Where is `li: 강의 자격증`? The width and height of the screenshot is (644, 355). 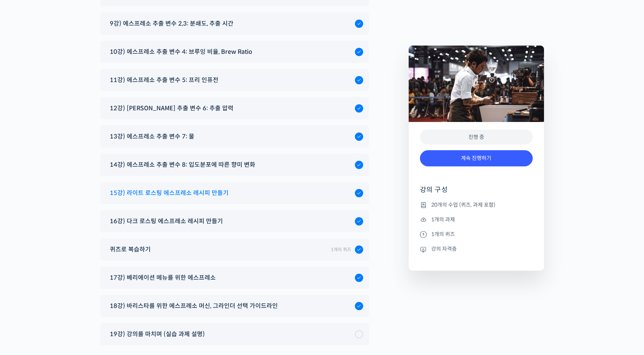
li: 강의 자격증 is located at coordinates (476, 249).